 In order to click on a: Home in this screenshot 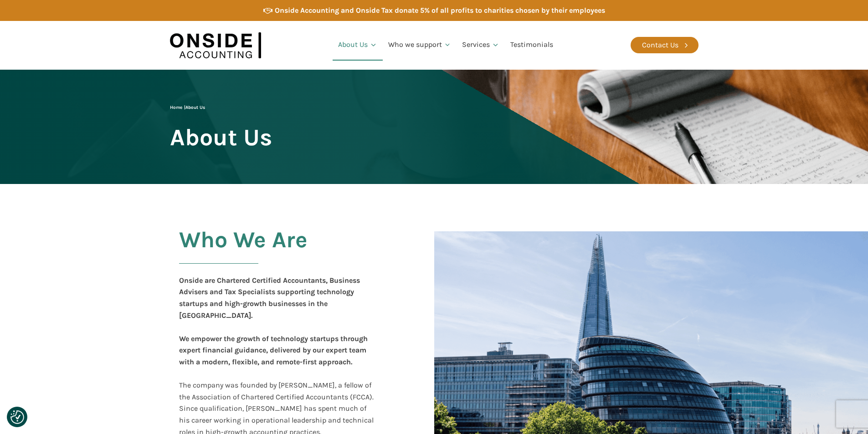, I will do `click(176, 108)`.